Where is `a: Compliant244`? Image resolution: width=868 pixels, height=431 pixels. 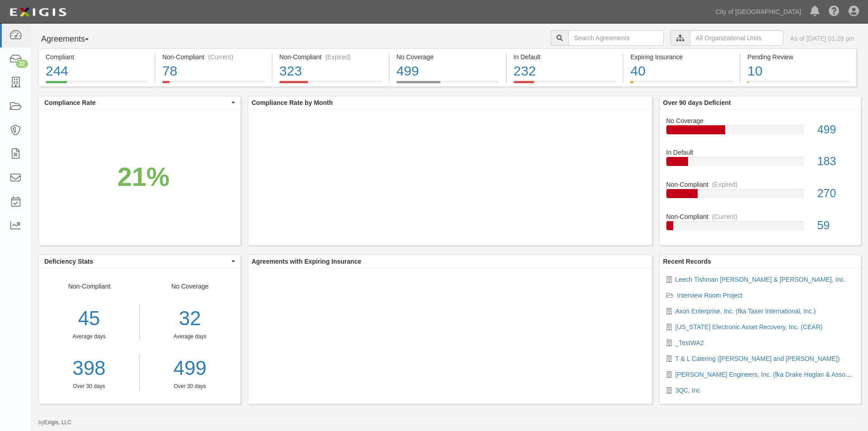 a: Compliant244 is located at coordinates (96, 85).